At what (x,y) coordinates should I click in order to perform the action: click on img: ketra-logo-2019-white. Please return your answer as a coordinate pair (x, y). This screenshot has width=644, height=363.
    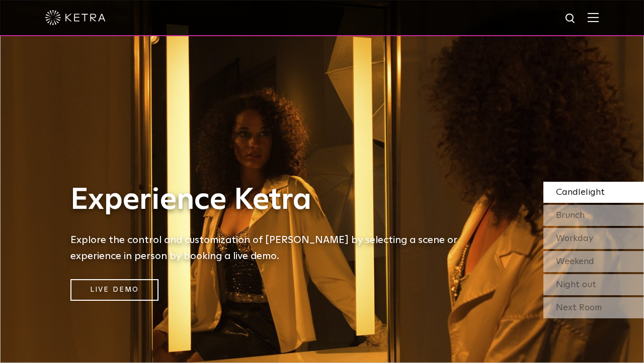
    Looking at the image, I should click on (75, 17).